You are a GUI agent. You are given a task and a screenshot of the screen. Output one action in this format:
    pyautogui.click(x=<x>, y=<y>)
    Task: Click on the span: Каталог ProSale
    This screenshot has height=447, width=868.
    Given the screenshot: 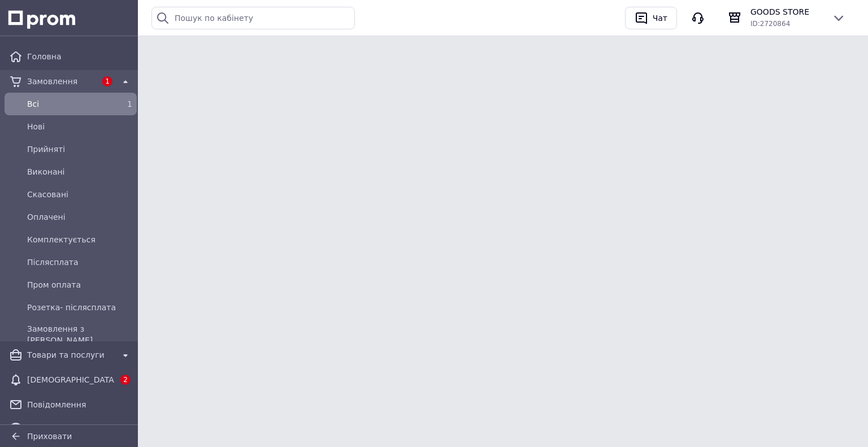 What is the action you would take?
    pyautogui.click(x=71, y=430)
    